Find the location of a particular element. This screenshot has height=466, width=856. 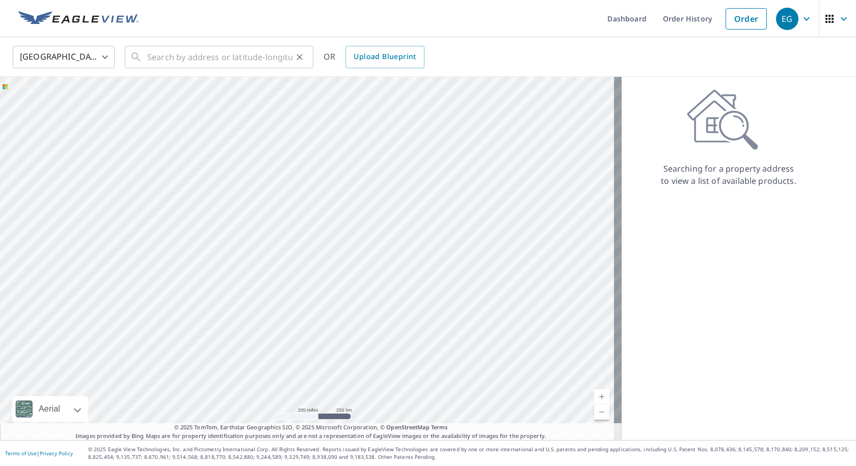

img: EV Logo is located at coordinates (79, 19).